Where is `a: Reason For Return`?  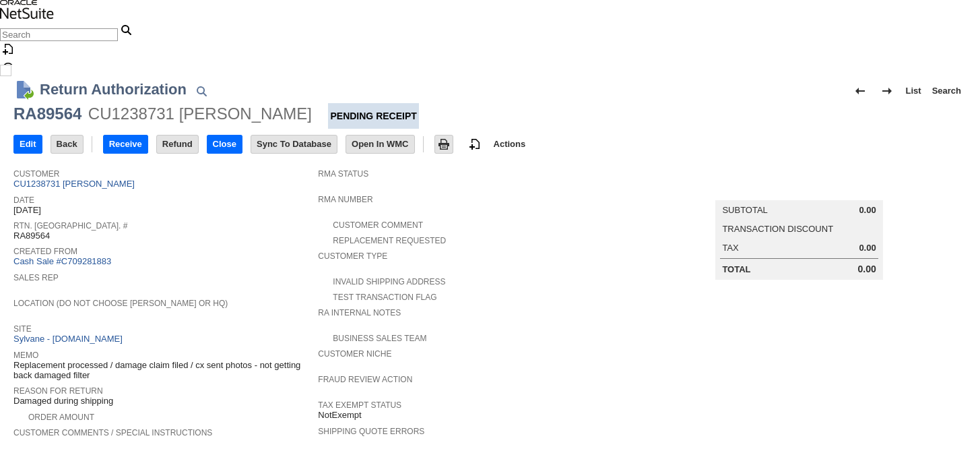 a: Reason For Return is located at coordinates (58, 391).